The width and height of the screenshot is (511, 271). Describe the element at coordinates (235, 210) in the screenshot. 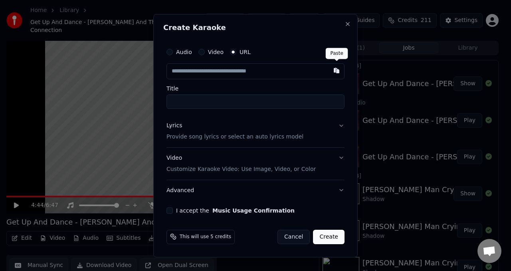

I see `label: I accept the` at that location.